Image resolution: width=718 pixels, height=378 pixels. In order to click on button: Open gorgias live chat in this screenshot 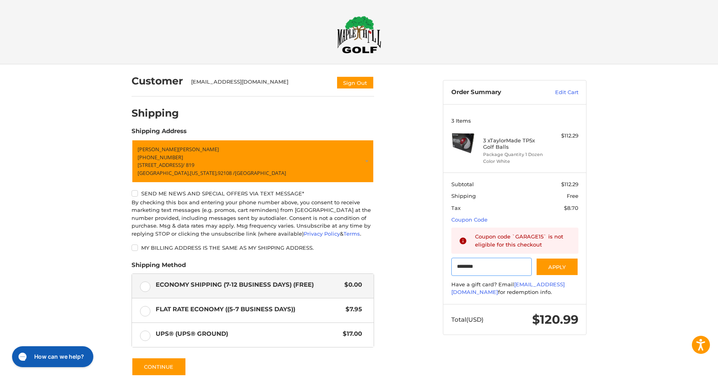, I will do `click(45, 13)`.